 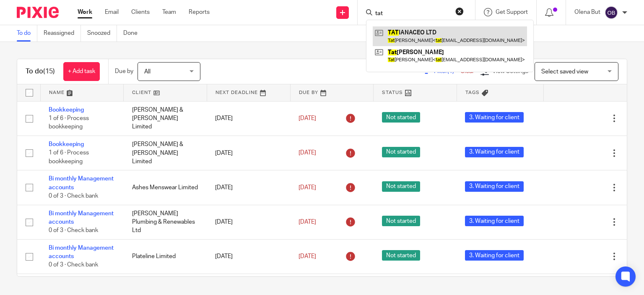 What do you see at coordinates (587, 12) in the screenshot?
I see `p: Olena But` at bounding box center [587, 12].